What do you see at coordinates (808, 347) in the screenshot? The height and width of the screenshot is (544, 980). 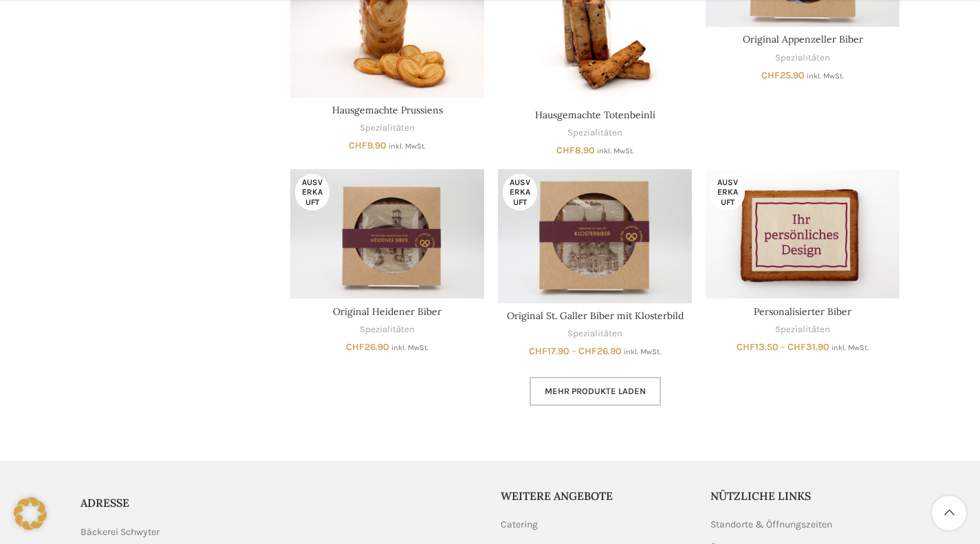 I see `bdi: 31.90` at bounding box center [808, 347].